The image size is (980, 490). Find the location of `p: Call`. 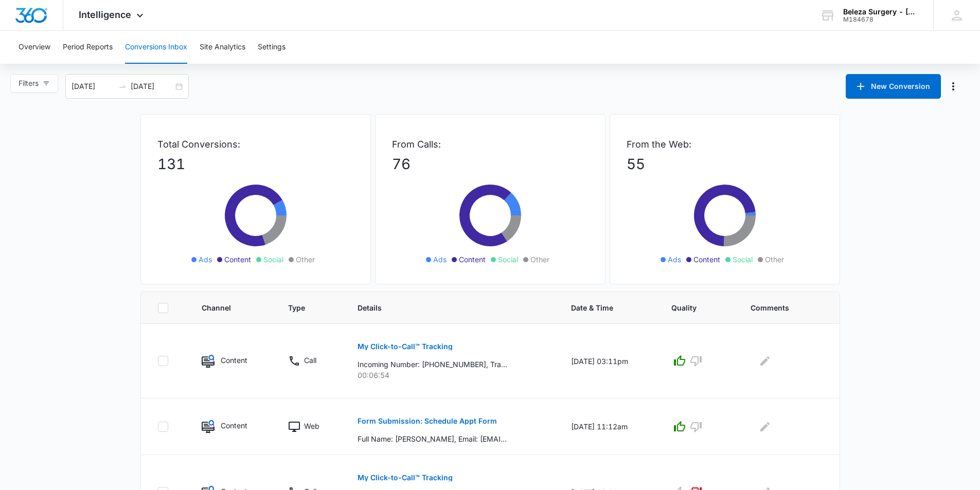

p: Call is located at coordinates (310, 360).